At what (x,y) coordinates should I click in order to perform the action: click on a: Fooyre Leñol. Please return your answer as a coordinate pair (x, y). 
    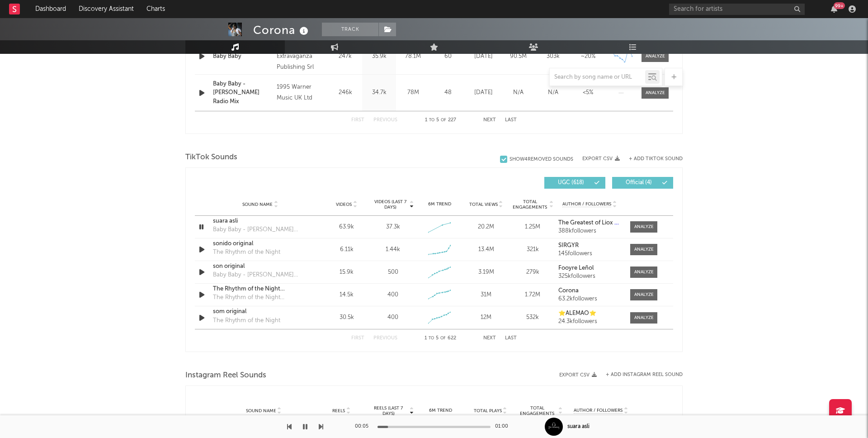
    Looking at the image, I should click on (590, 268).